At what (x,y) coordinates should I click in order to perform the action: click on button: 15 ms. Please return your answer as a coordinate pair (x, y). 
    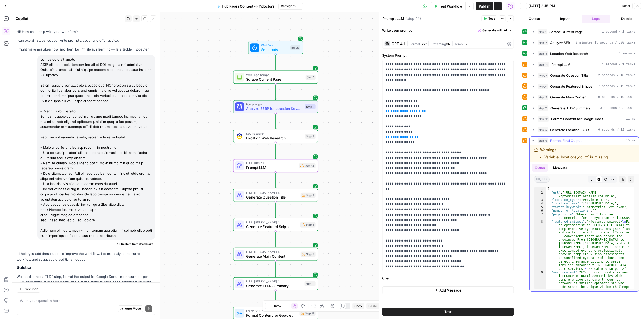
    Looking at the image, I should click on (584, 141).